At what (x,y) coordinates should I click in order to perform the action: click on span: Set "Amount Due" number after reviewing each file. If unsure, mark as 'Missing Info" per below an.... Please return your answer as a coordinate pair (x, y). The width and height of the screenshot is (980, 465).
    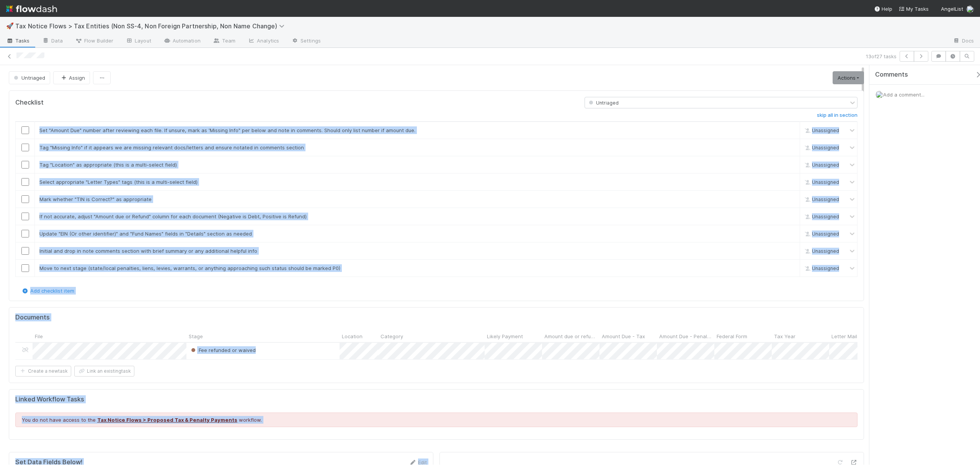
    Looking at the image, I should click on (227, 130).